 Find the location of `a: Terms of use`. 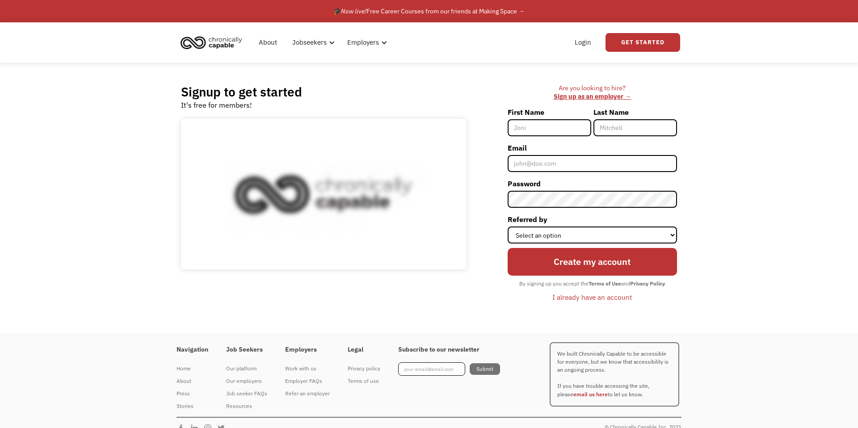

a: Terms of use is located at coordinates (364, 381).